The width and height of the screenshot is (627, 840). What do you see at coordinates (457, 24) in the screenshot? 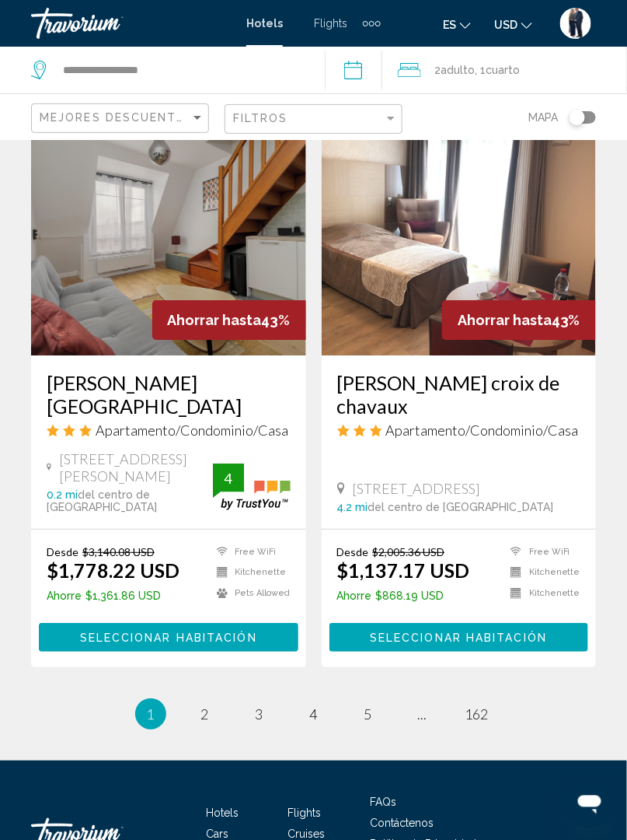
I see `button: Change language` at bounding box center [457, 24].